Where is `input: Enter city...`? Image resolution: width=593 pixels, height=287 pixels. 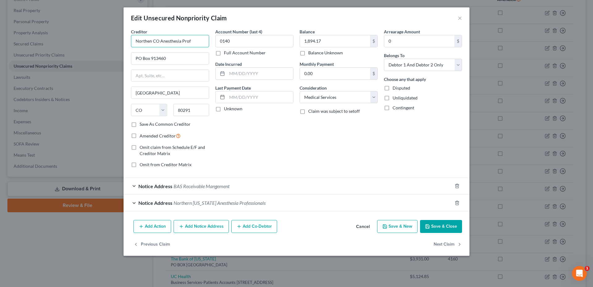 input: Enter city... is located at coordinates (170, 93).